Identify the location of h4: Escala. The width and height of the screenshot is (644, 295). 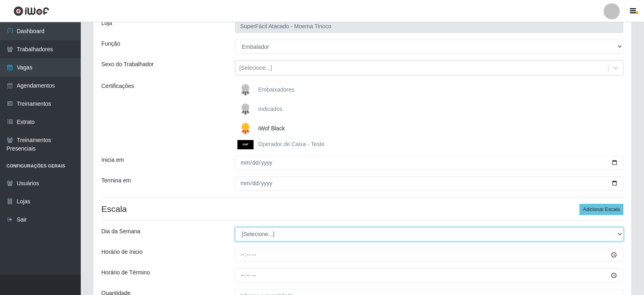
(362, 209).